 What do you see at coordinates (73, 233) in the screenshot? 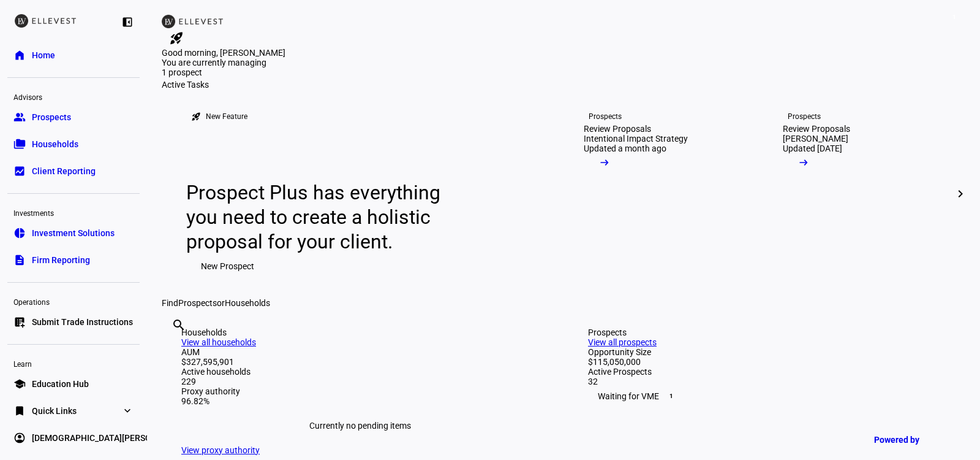
I see `span: Investment Solutions` at bounding box center [73, 233].